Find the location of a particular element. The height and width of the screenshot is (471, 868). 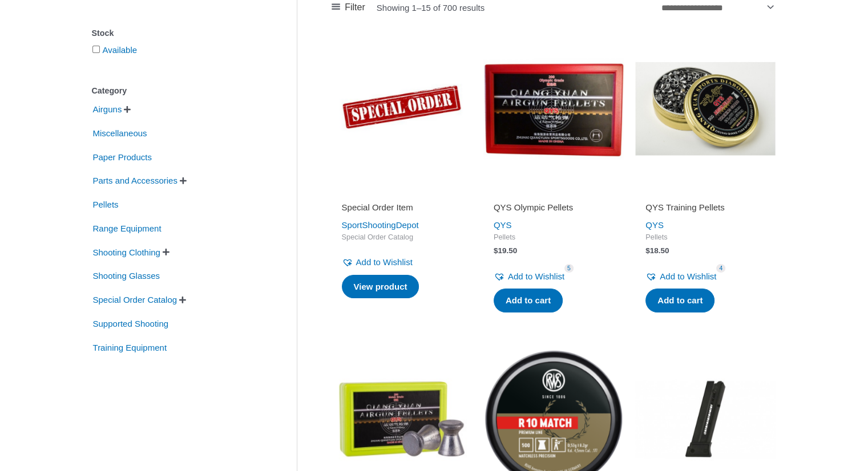

span: Supported Shooting is located at coordinates (130, 324).